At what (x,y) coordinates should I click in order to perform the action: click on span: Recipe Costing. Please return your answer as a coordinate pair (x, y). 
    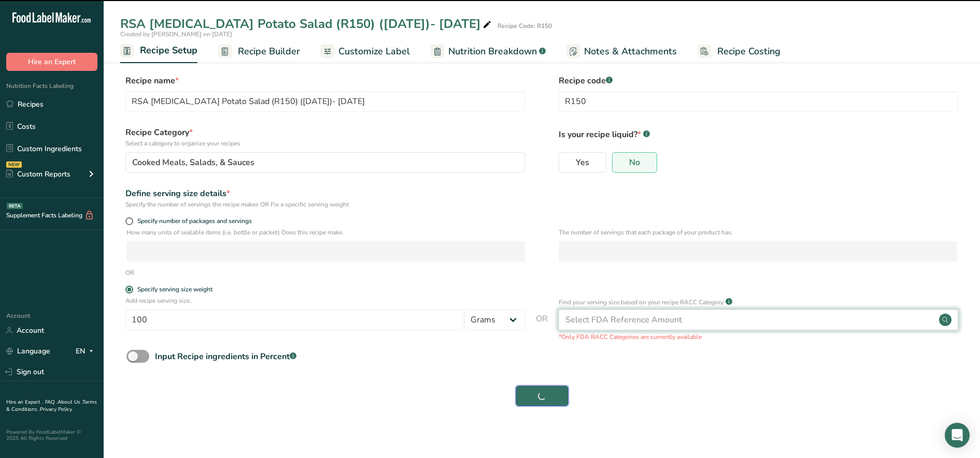
    Looking at the image, I should click on (749, 52).